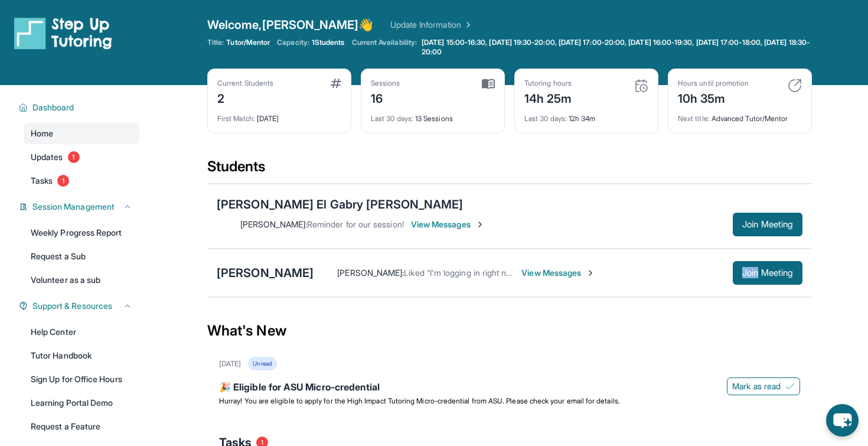 The height and width of the screenshot is (446, 868). I want to click on span: Title:, so click(215, 43).